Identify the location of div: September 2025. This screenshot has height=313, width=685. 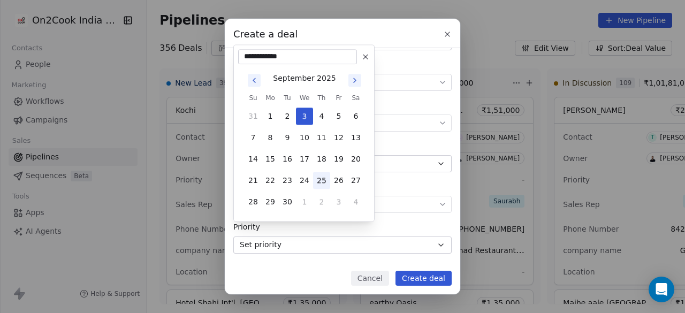
(304, 78).